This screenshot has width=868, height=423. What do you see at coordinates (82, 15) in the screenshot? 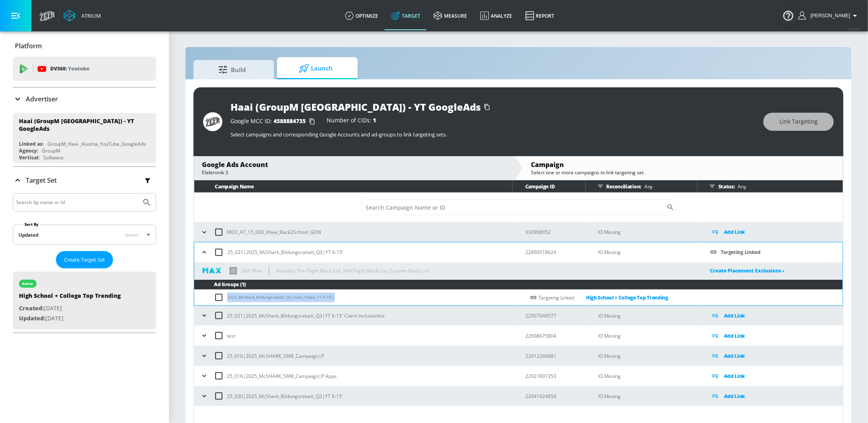
I see `a: Atrium` at bounding box center [82, 15].